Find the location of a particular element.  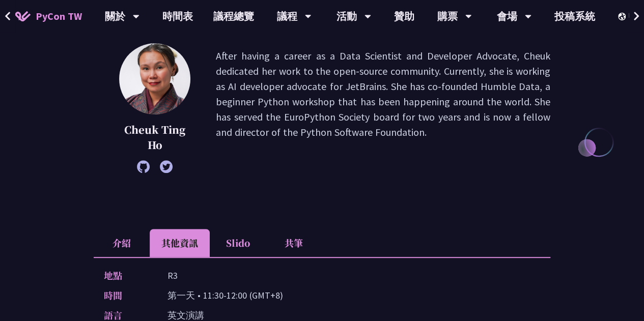

li: 介紹 is located at coordinates (122, 243).